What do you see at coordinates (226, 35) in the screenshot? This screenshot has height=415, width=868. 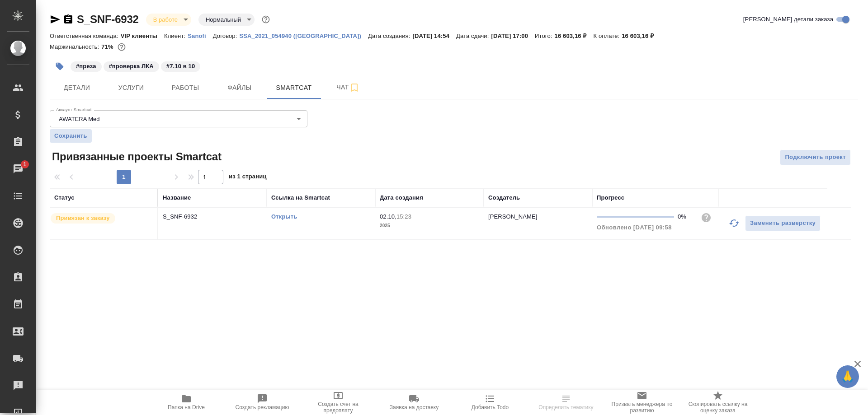 I see `p: Договор:` at bounding box center [226, 35].